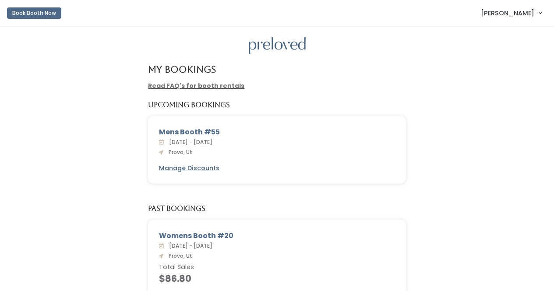  Describe the element at coordinates (277, 236) in the screenshot. I see `div: Womens Booth #20` at that location.